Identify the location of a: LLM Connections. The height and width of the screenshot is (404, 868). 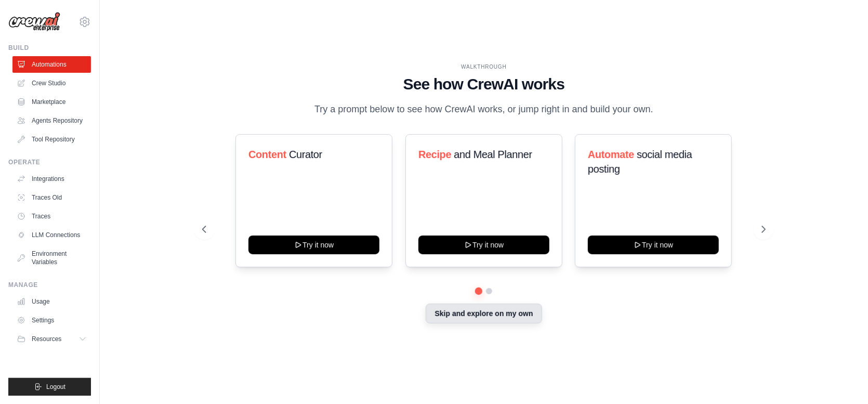
(51, 235).